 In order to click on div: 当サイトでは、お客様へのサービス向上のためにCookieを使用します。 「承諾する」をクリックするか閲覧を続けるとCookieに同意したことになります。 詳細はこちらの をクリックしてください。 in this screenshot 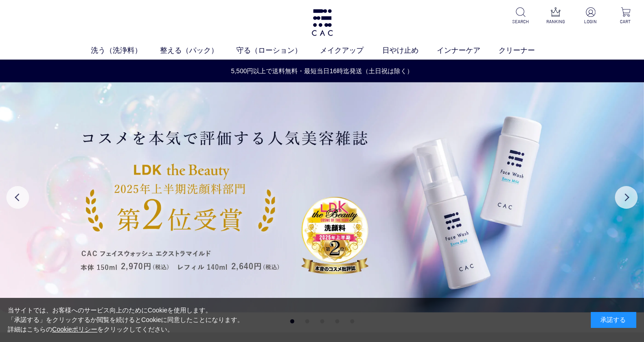, I will do `click(126, 320)`.